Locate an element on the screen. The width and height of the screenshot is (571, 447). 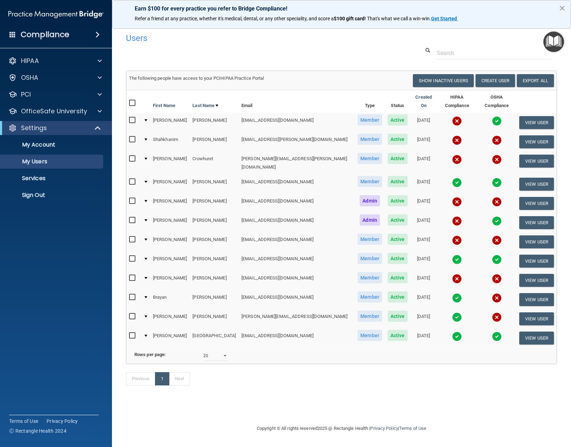
p: Settings is located at coordinates (34, 128).